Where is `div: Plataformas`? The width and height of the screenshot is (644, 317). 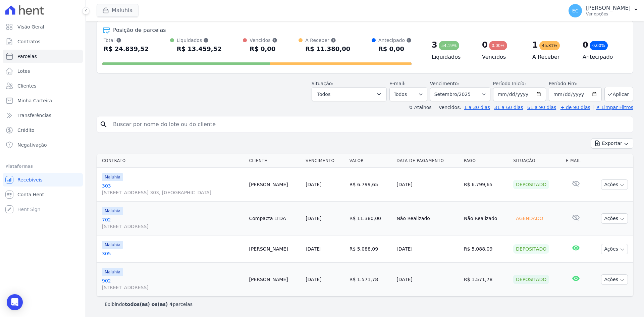
div: Plataformas is located at coordinates (43, 166).